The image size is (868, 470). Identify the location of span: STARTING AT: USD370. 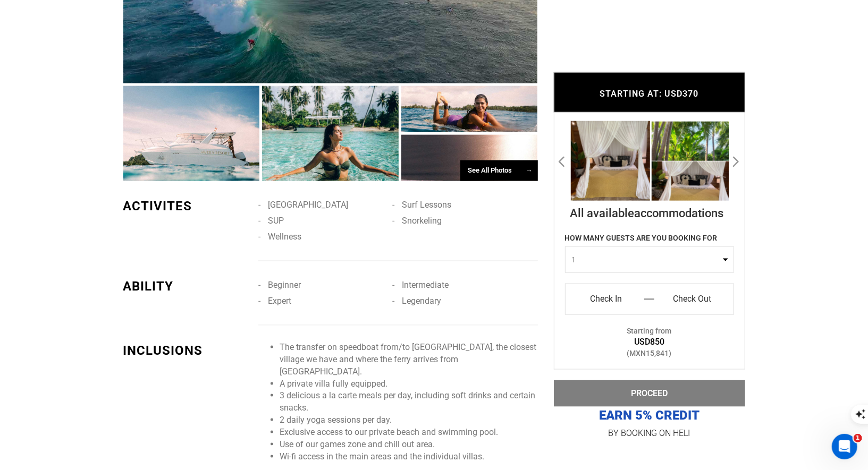
(649, 93).